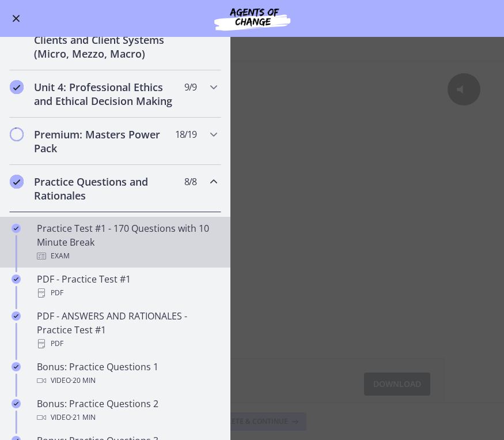 This screenshot has height=440, width=504. I want to click on div: Bonus: Practice Questions 2, so click(127, 410).